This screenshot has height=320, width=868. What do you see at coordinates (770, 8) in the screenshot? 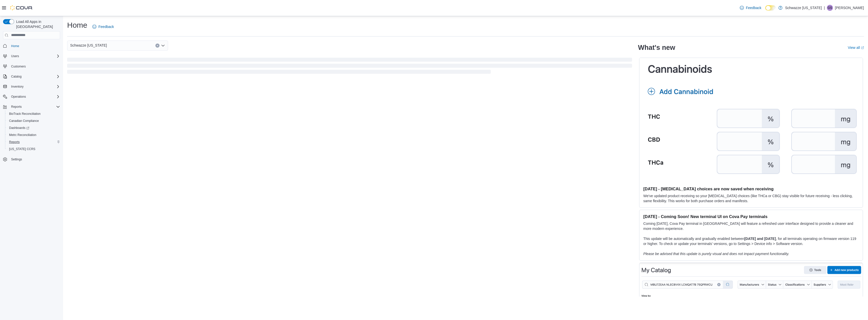
I see `input: Dark Mode` at bounding box center [770, 8].